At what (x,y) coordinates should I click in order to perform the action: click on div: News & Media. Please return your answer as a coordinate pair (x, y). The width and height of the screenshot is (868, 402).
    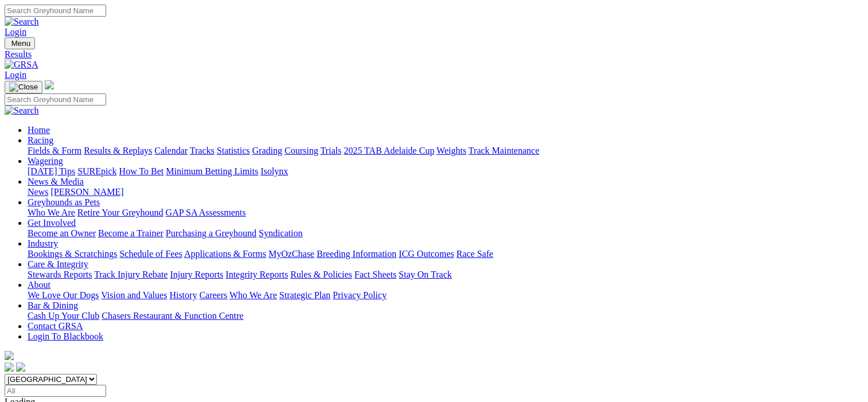
    Looking at the image, I should click on (445, 192).